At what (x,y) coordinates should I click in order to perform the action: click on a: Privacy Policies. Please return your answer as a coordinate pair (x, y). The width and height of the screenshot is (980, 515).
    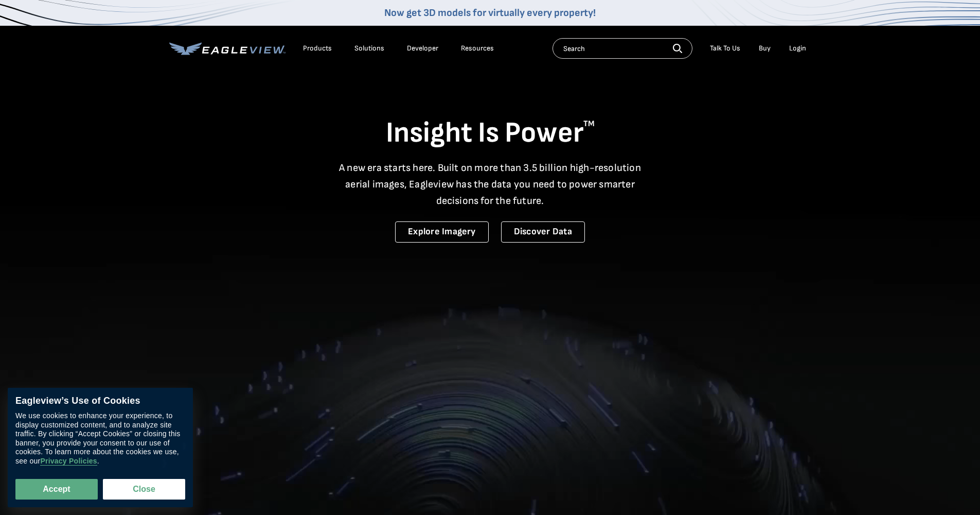
    Looking at the image, I should click on (68, 462).